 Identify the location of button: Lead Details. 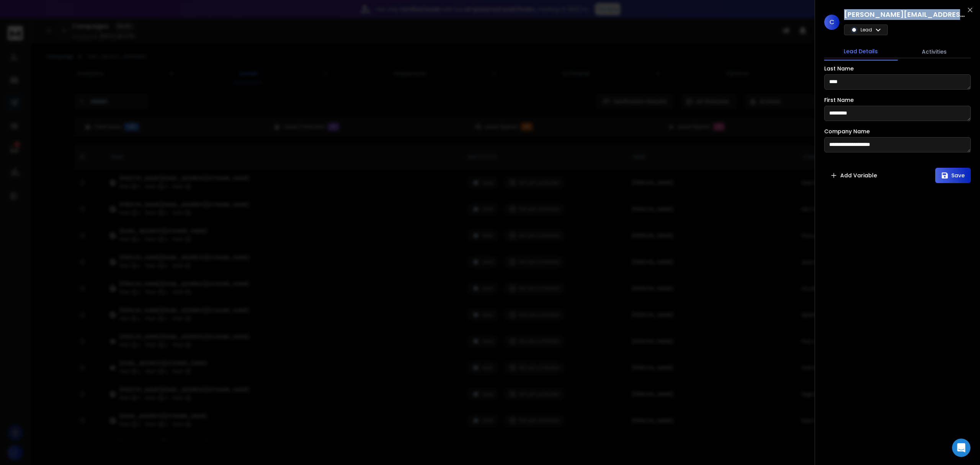
(861, 52).